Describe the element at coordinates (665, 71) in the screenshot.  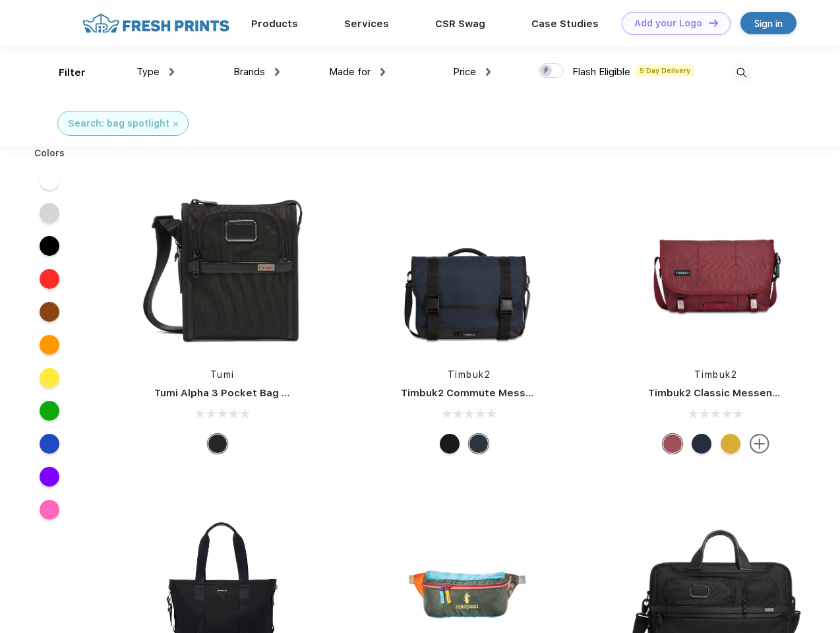
I see `span: 5 Day Delivery` at that location.